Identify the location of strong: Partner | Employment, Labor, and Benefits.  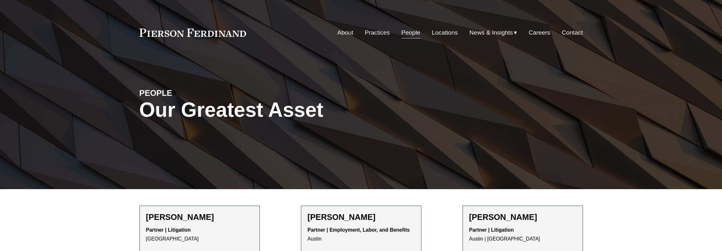
(359, 229).